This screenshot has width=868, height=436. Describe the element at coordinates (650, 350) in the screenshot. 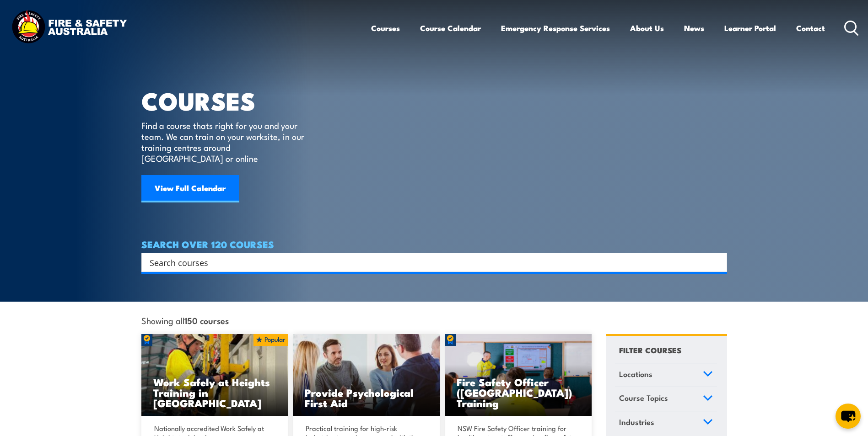

I see `h4: FILTER COURSES` at that location.